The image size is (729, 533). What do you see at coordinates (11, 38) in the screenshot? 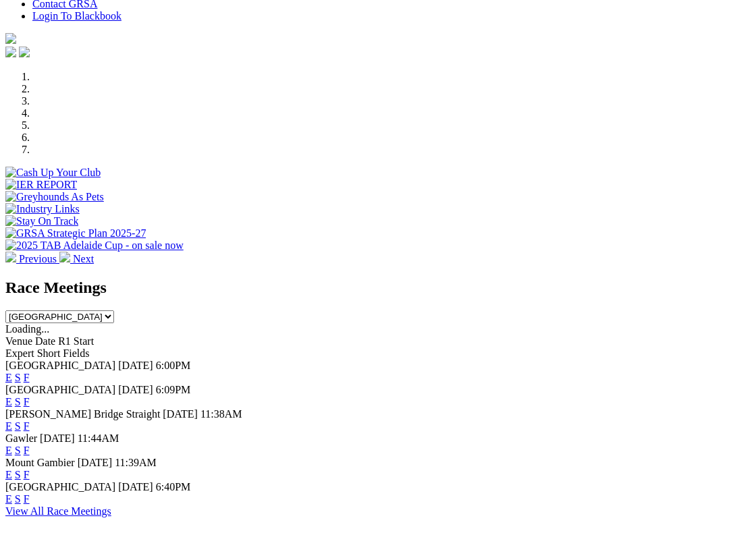
I see `img: logo-grsa-white.png` at bounding box center [11, 38].